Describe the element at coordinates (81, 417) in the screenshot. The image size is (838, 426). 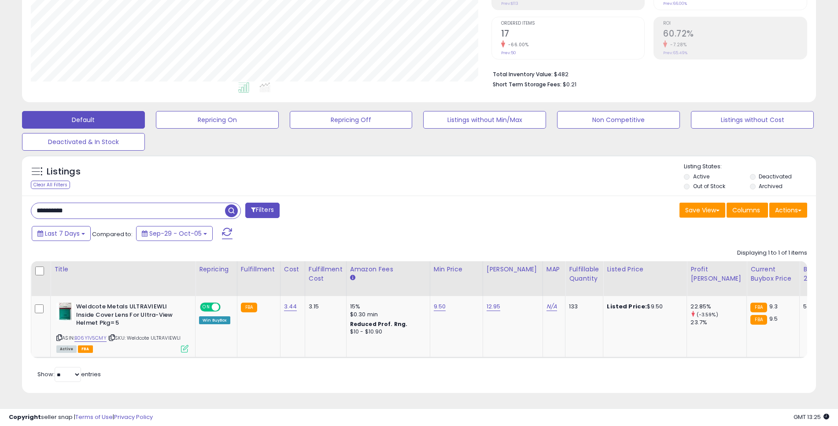
I see `div: seller snap | |` at that location.